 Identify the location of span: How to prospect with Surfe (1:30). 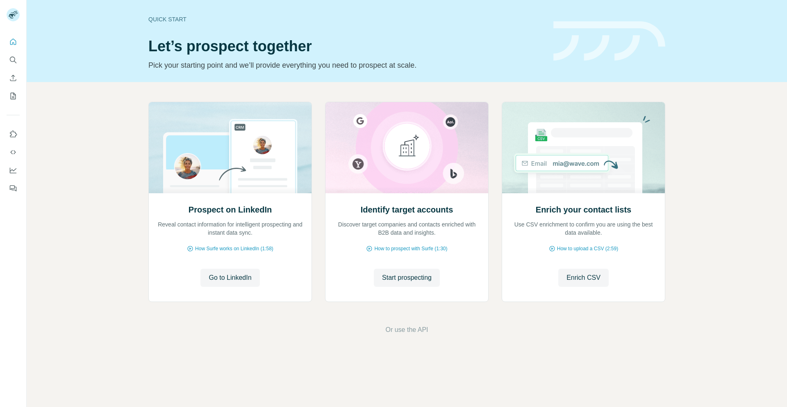
(411, 248).